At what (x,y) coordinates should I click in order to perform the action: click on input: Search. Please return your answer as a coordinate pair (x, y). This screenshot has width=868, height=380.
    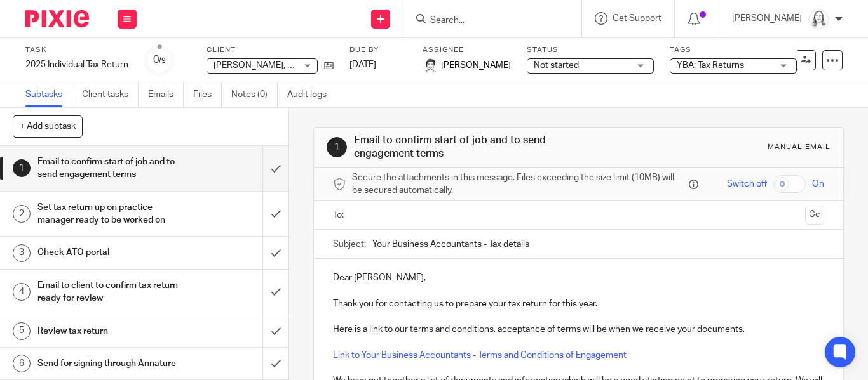
    Looking at the image, I should click on (486, 21).